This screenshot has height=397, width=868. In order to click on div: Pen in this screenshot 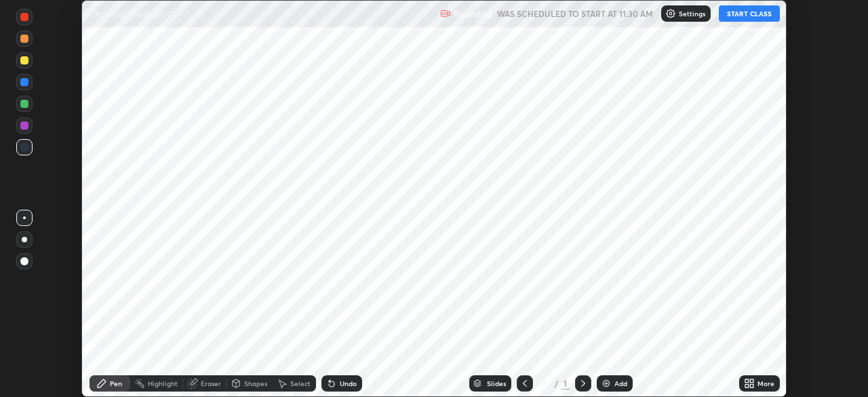, I will do `click(116, 383)`.